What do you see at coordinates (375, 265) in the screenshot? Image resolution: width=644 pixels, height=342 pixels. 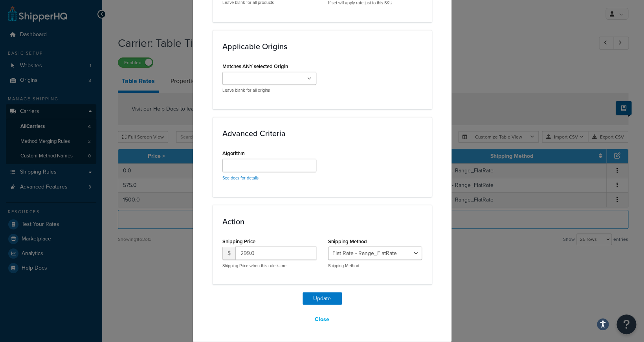 I see `p: Shipping Method` at bounding box center [375, 265].